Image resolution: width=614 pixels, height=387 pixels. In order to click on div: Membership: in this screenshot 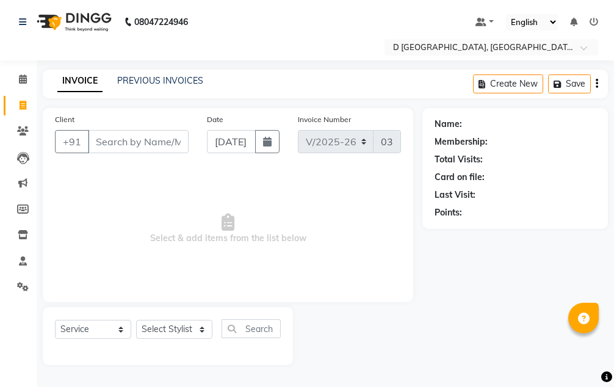, I will do `click(461, 142)`.